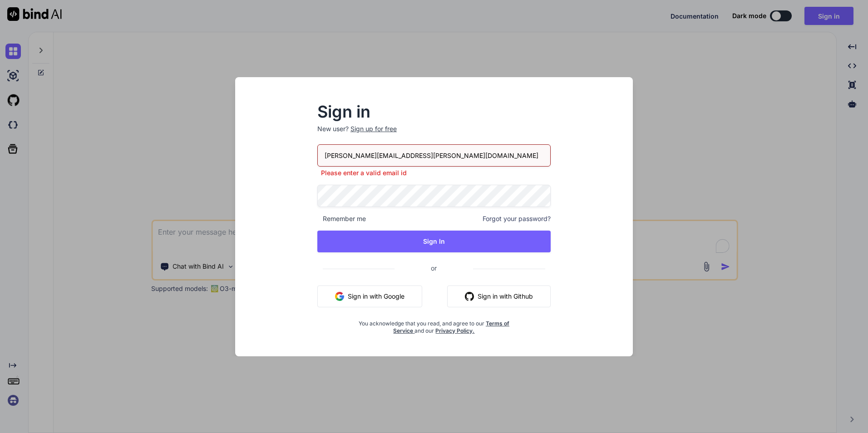 This screenshot has height=433, width=868. Describe the element at coordinates (339, 296) in the screenshot. I see `img: google` at that location.